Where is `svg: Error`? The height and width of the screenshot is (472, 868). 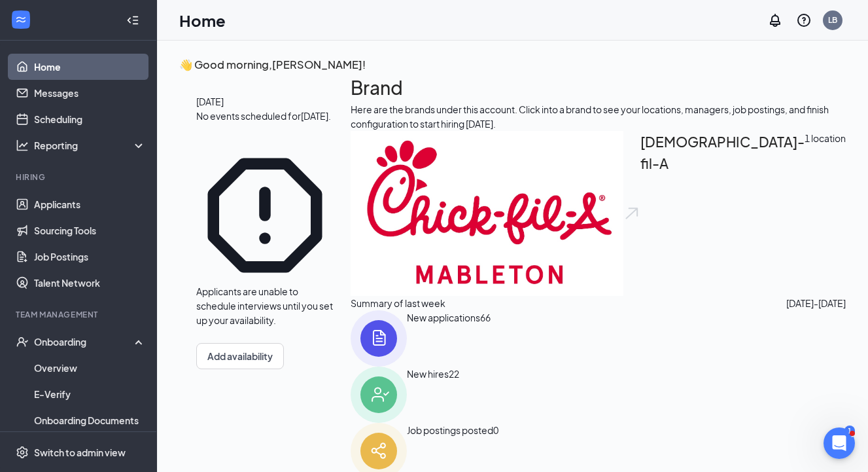 svg: Error is located at coordinates (265, 215).